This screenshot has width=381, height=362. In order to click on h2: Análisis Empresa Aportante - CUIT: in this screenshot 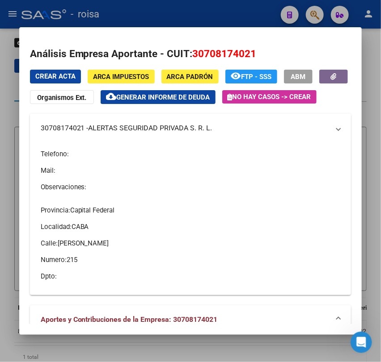, I will do `click(190, 54)`.